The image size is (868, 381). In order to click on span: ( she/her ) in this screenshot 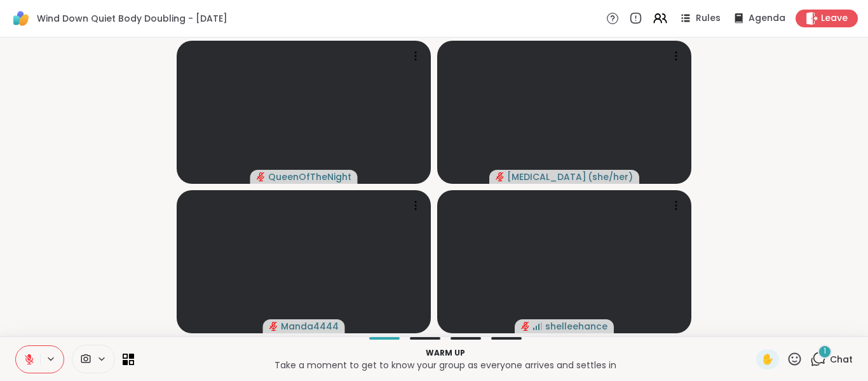, I will do `click(610, 176)`.